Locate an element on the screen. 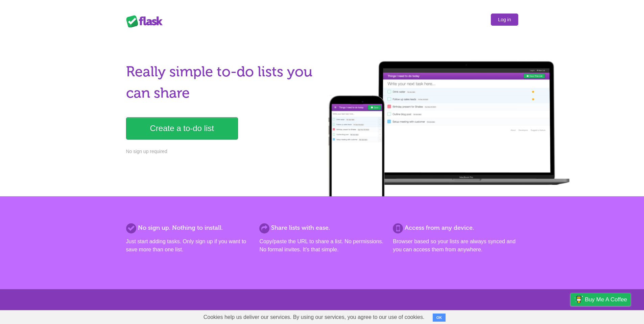 This screenshot has width=644, height=324. p: Just start adding tasks. Only sign up if you want to save more than one list. is located at coordinates (188, 246).